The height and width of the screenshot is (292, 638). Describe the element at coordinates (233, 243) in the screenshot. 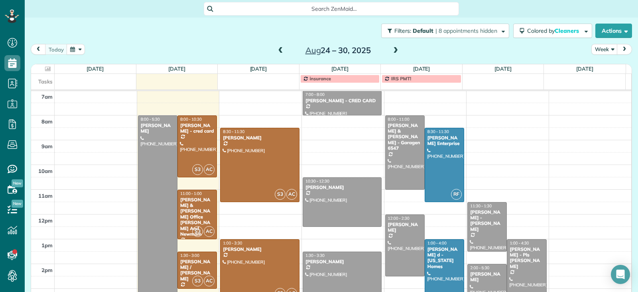

I see `span: 1:00 - 3:30` at that location.